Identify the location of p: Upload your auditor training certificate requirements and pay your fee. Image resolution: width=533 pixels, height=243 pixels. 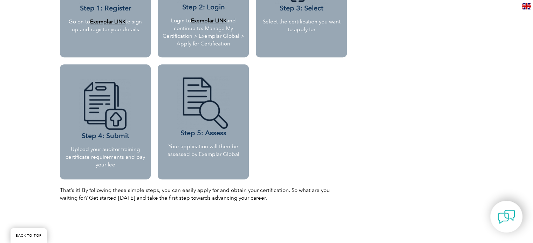
(105, 157).